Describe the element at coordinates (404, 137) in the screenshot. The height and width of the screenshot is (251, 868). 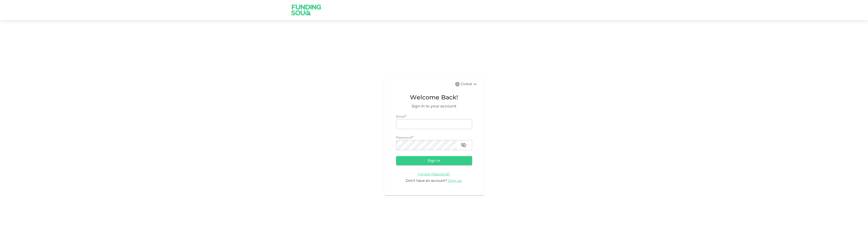
I see `span: Password` at that location.